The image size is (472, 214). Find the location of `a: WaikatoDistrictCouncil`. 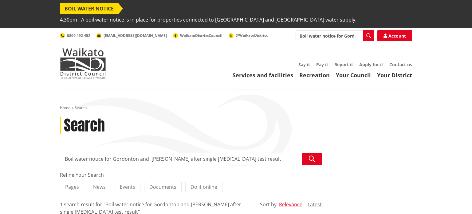

a: WaikatoDistrictCouncil is located at coordinates (198, 35).